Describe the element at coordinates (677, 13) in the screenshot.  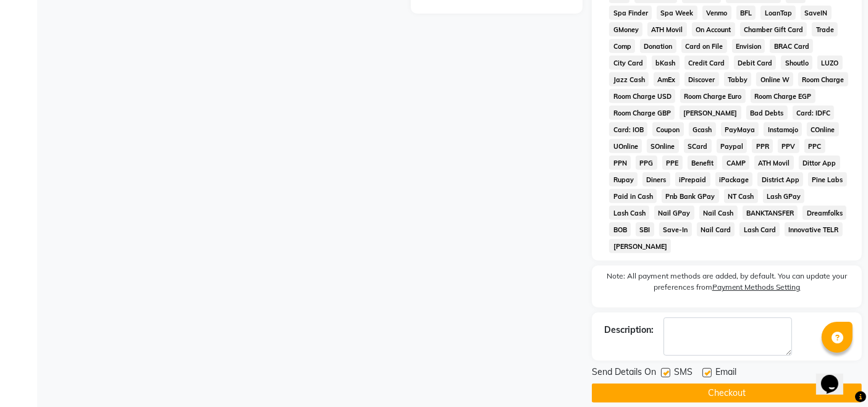
I see `span: Spa Week` at that location.